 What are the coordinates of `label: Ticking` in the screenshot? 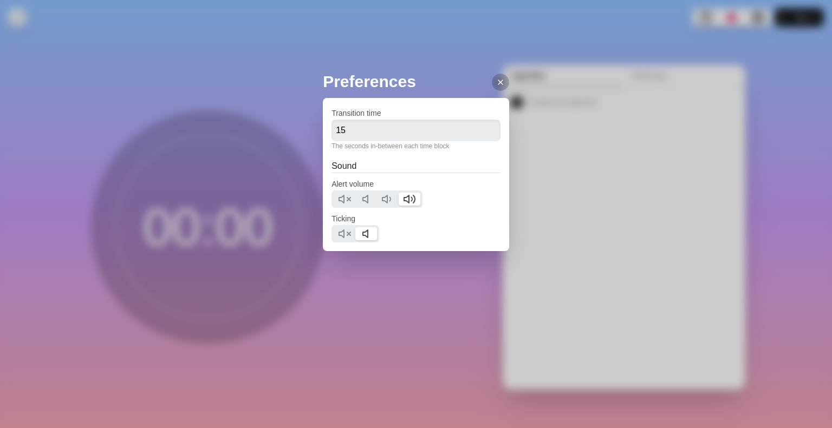 It's located at (343, 219).